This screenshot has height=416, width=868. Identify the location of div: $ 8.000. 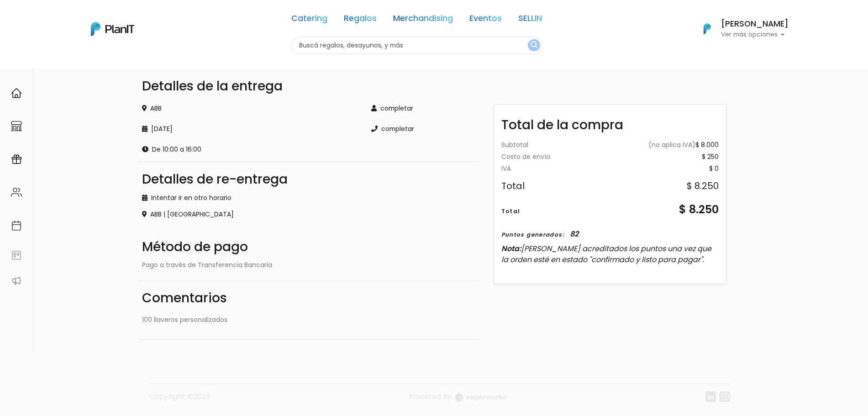
(684, 145).